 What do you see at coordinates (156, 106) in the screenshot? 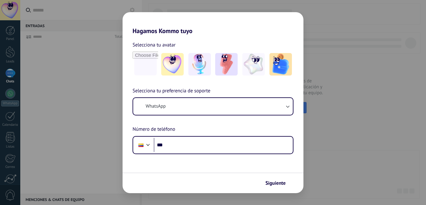
I see `span: WhatsApp` at bounding box center [156, 106].